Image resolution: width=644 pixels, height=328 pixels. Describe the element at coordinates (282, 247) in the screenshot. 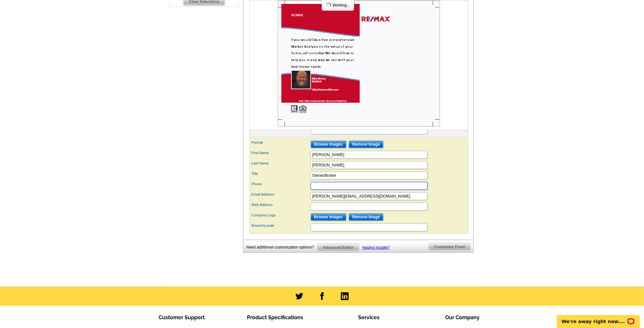

I see `div: Need additional customization options?` at that location.